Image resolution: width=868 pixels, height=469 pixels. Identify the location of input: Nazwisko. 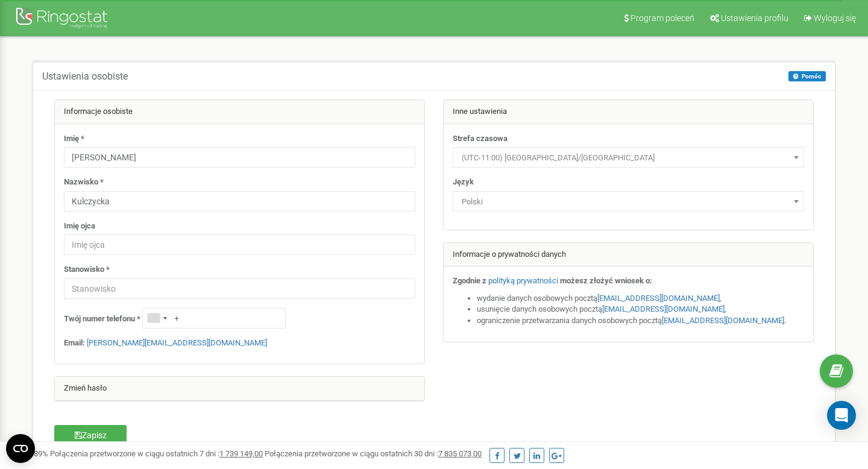
(240, 201).